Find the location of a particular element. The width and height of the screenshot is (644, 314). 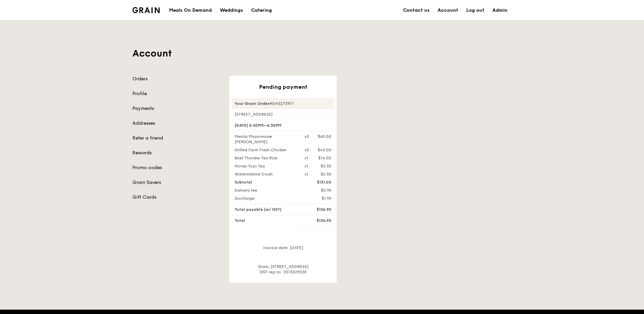

a: Promo codes is located at coordinates (177, 168).